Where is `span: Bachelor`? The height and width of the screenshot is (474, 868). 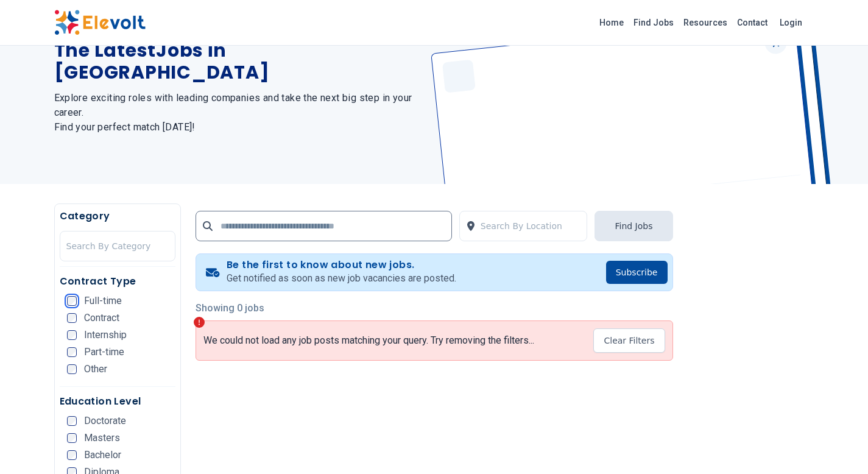
span: Bachelor is located at coordinates (102, 455).